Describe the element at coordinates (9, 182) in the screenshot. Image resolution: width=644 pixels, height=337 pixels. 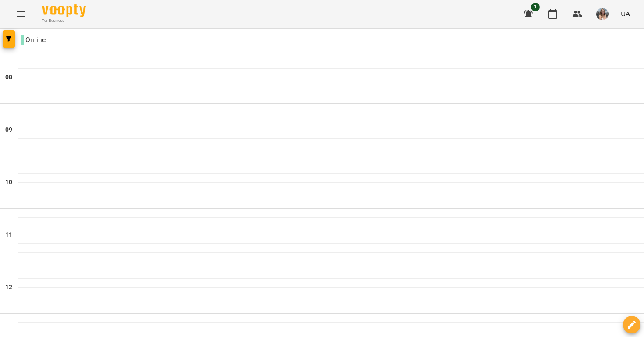
I see `h6: 10` at that location.